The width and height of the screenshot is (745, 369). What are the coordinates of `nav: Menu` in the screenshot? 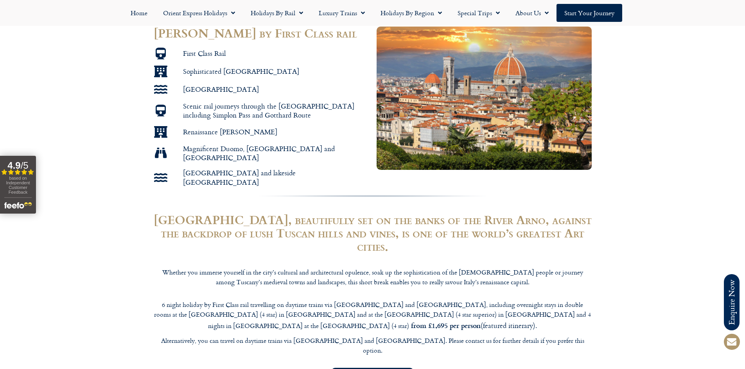 It's located at (372, 13).